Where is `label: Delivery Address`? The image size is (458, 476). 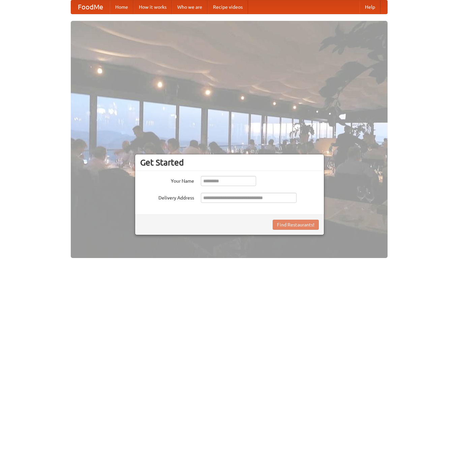 label: Delivery Address is located at coordinates (167, 197).